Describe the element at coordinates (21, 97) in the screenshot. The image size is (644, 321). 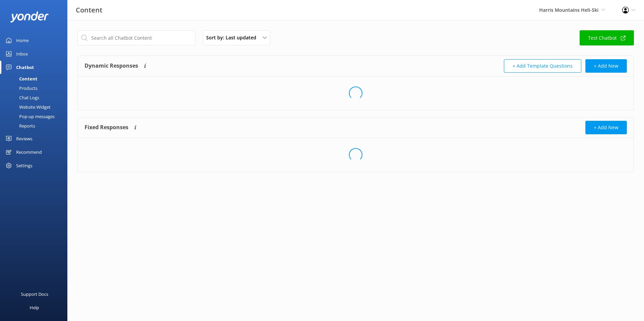
I see `div: Chat Logs` at that location.